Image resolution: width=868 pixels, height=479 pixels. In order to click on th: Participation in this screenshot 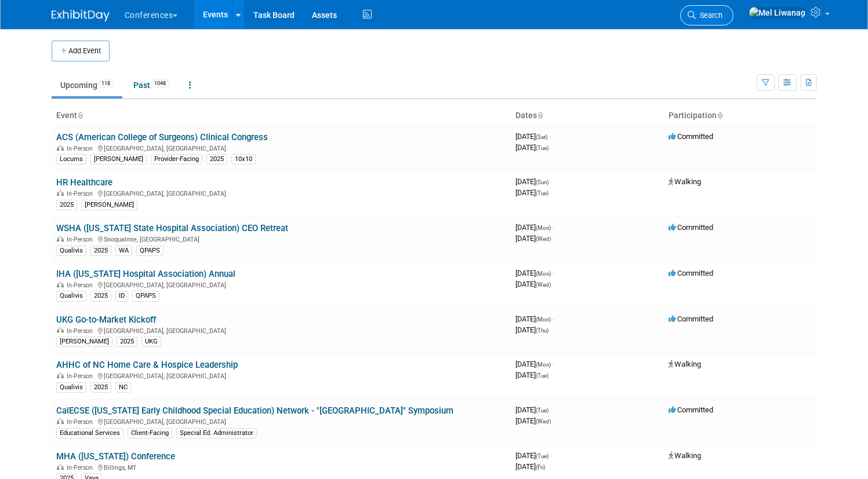, I will do `click(740, 116)`.